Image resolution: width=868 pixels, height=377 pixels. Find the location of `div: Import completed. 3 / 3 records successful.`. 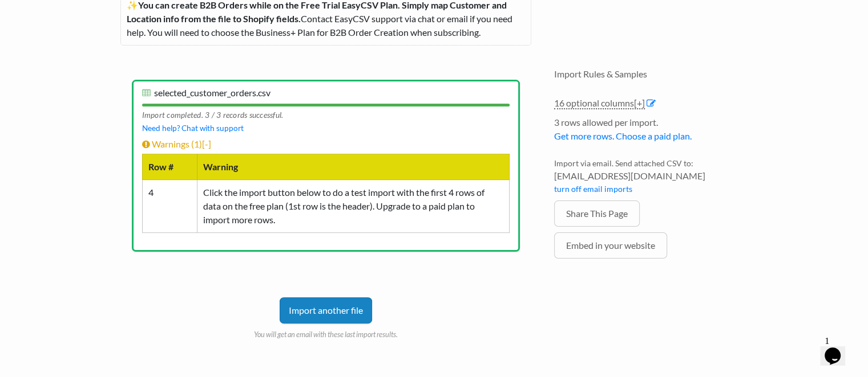

div: Import completed. 3 / 3 records successful. is located at coordinates (326, 113).